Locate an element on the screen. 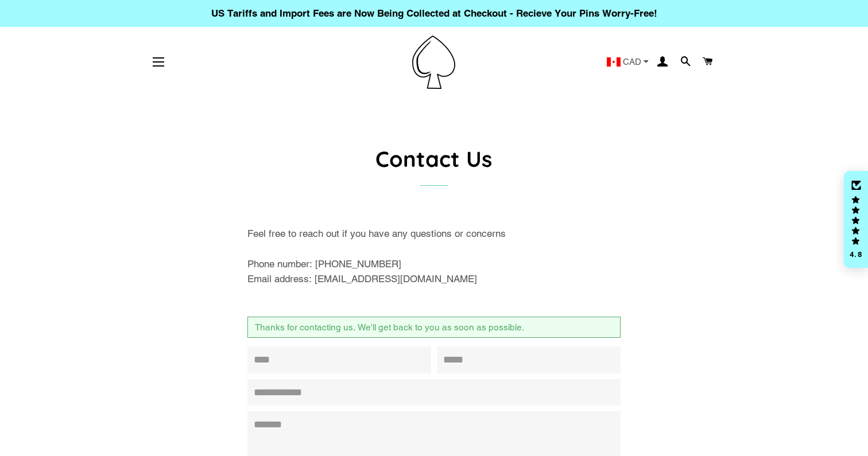  p: Thanks for contacting us. We'll get back to you as soon as possible. is located at coordinates (434, 328).